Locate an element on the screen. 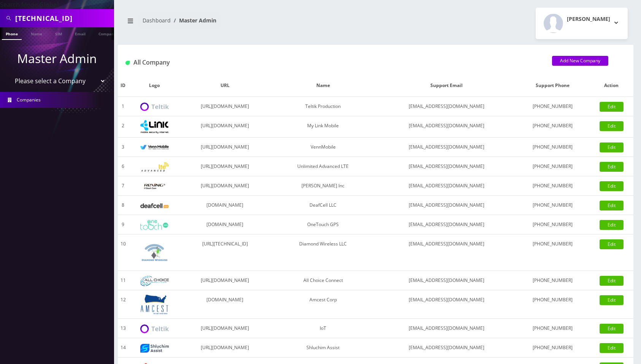  td: 7 is located at coordinates (123, 186).